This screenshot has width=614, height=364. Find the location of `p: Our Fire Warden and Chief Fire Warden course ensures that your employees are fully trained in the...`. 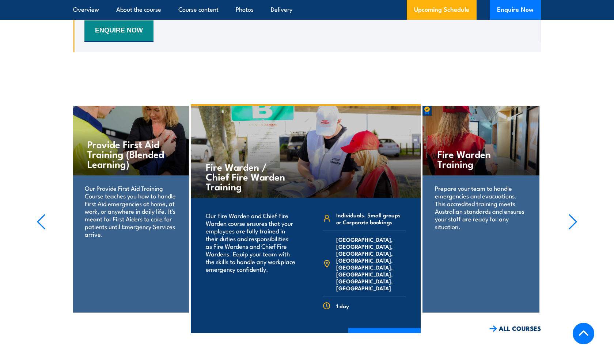

p: Our Fire Warden and Chief Fire Warden course ensures that your employees are fully trained in the... is located at coordinates (250, 242).